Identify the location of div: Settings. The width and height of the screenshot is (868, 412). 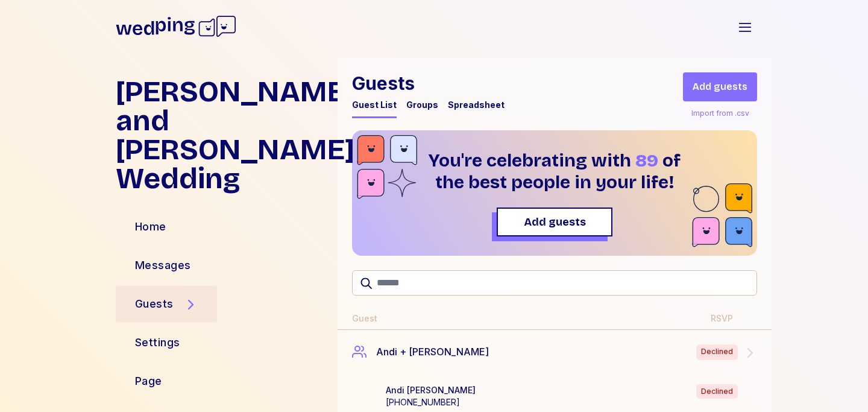
(158, 343).